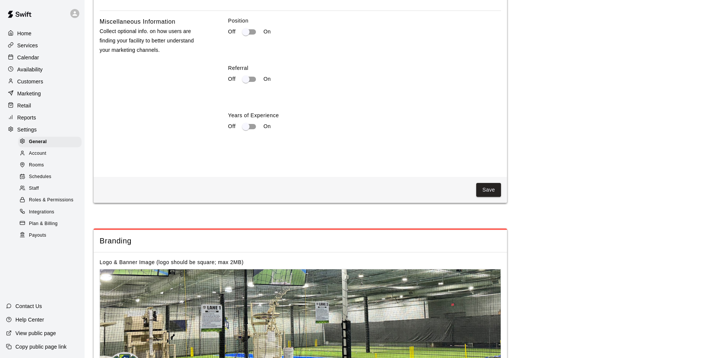 The height and width of the screenshot is (358, 716). Describe the element at coordinates (50, 200) in the screenshot. I see `div: Roles & Permissions` at that location.